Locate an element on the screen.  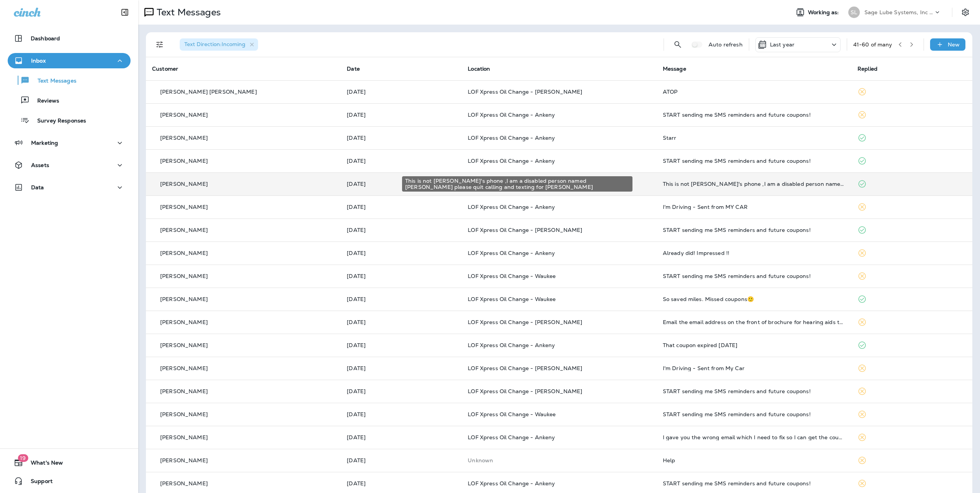
button: Support is located at coordinates (69, 481).